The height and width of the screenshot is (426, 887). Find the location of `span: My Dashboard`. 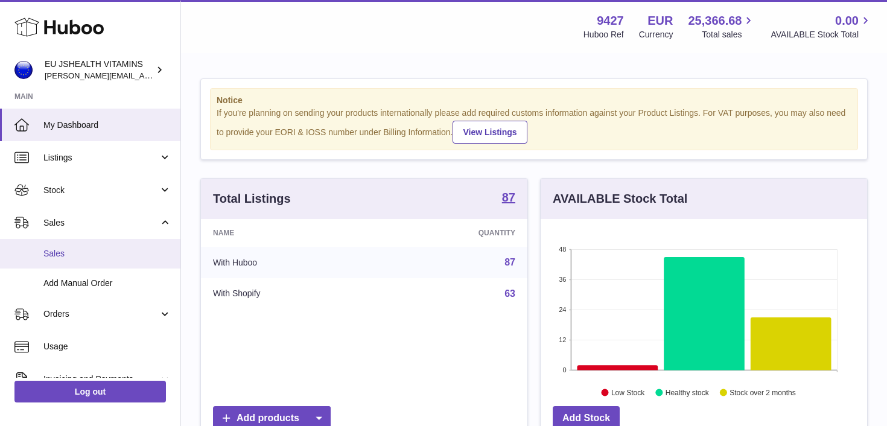

span: My Dashboard is located at coordinates (107, 125).